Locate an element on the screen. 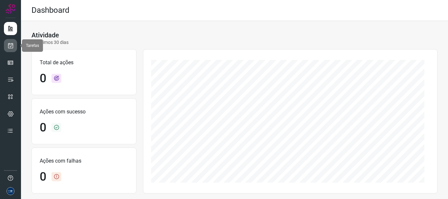 The width and height of the screenshot is (448, 199). p: Ações com falhas is located at coordinates (84, 161).